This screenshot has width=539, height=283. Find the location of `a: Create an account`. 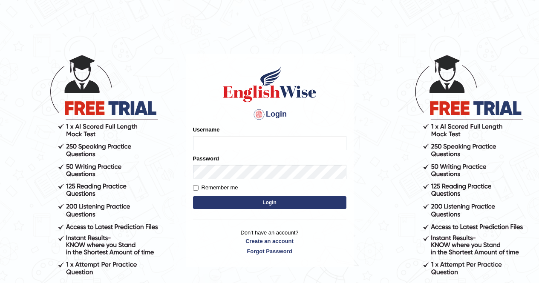

a: Create an account is located at coordinates (270, 241).